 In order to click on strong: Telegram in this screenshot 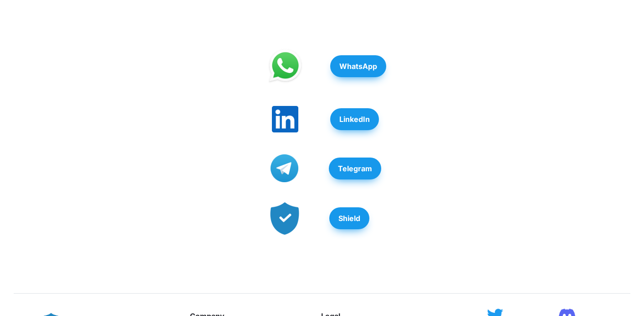, I will do `click(355, 168)`.